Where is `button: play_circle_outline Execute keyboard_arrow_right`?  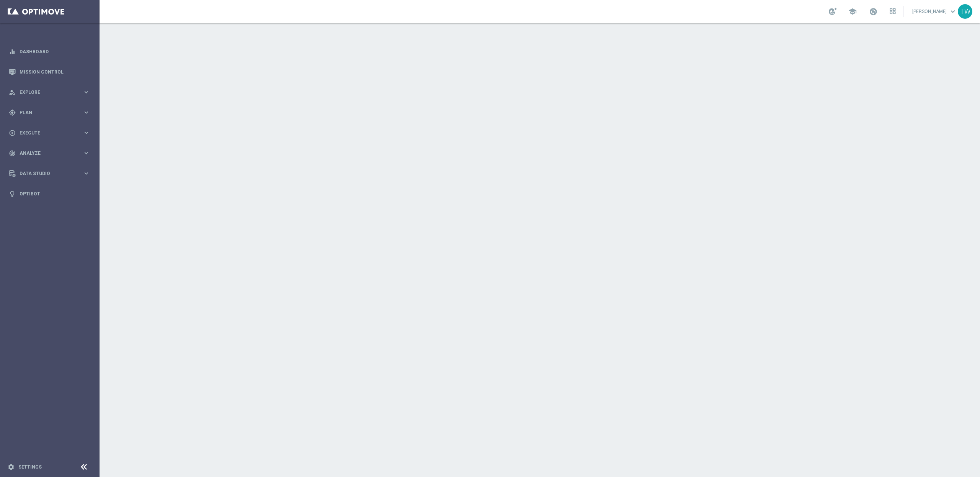 button: play_circle_outline Execute keyboard_arrow_right is located at coordinates (49, 132).